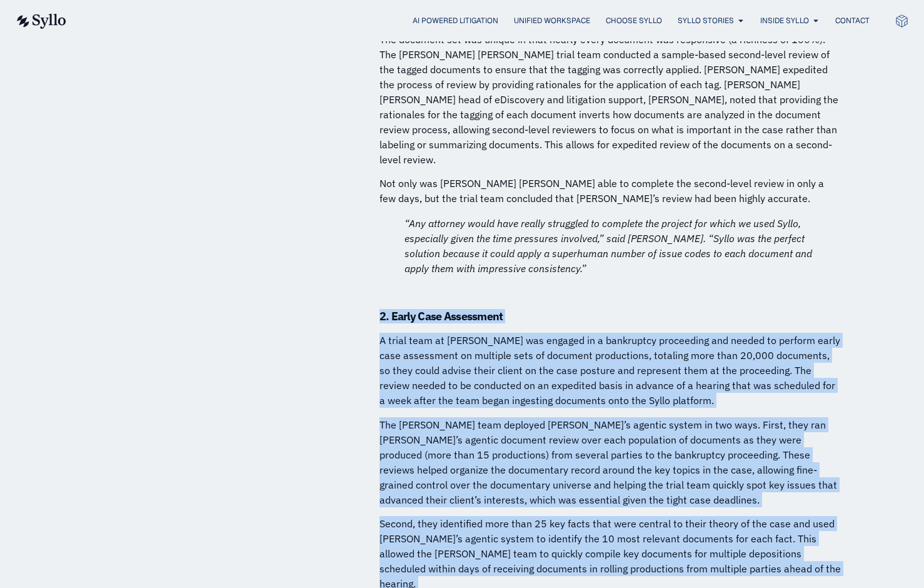  I want to click on div: Menu Toggle, so click(480, 20).